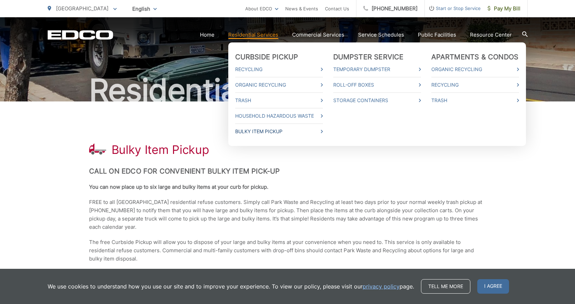  Describe the element at coordinates (288, 251) in the screenshot. I see `p: The free Curbside Pickup will allow you to dispose of your large and bulky items at your convenie...` at that location.